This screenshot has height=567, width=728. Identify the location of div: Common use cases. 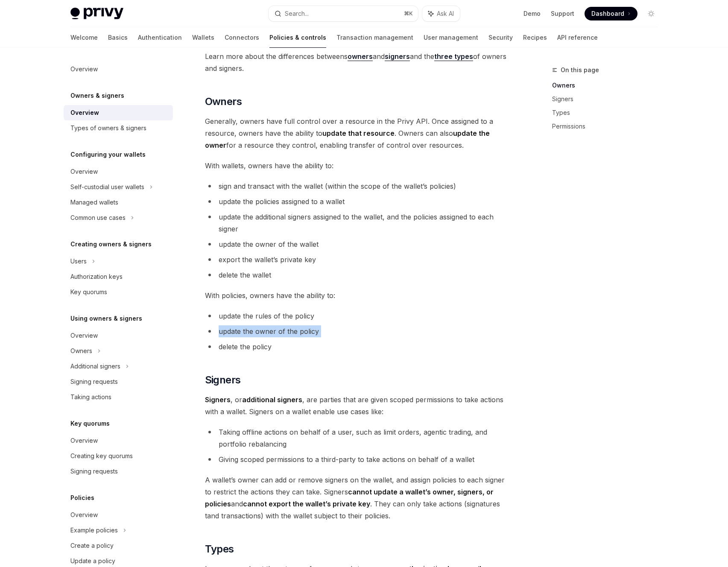
(98, 217).